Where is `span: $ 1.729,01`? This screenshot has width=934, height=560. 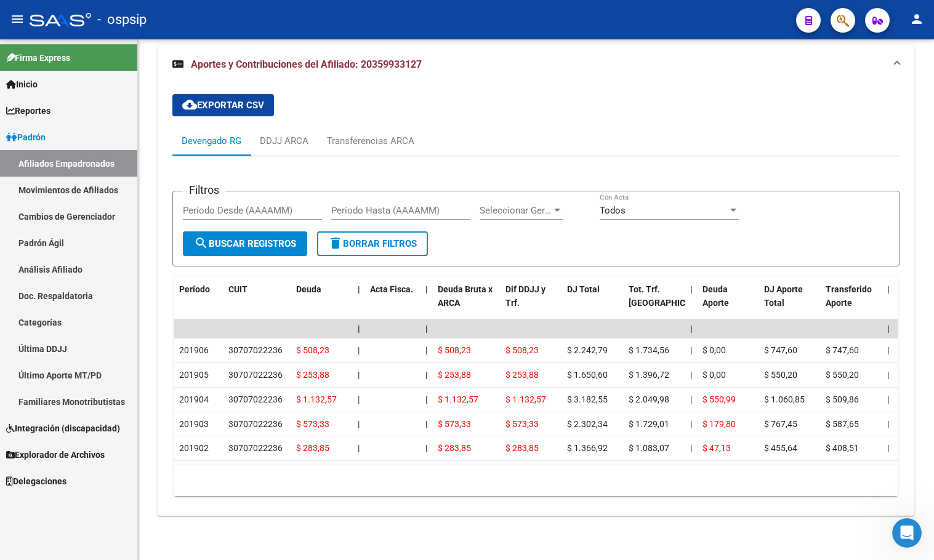 span: $ 1.729,01 is located at coordinates (649, 424).